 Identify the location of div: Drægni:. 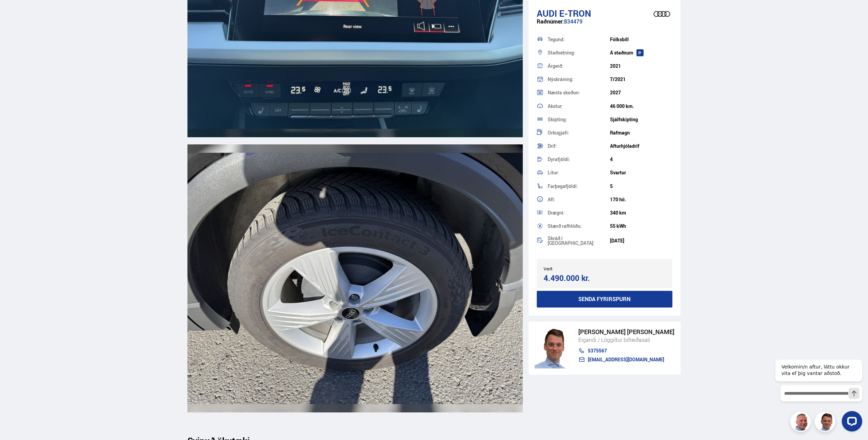
(578, 213).